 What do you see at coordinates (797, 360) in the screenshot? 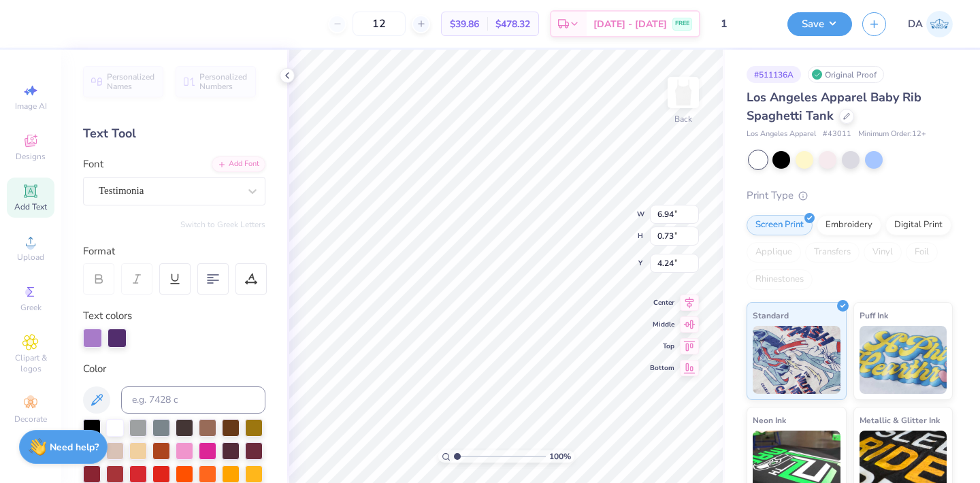
I see `img: Standard` at bounding box center [797, 360].